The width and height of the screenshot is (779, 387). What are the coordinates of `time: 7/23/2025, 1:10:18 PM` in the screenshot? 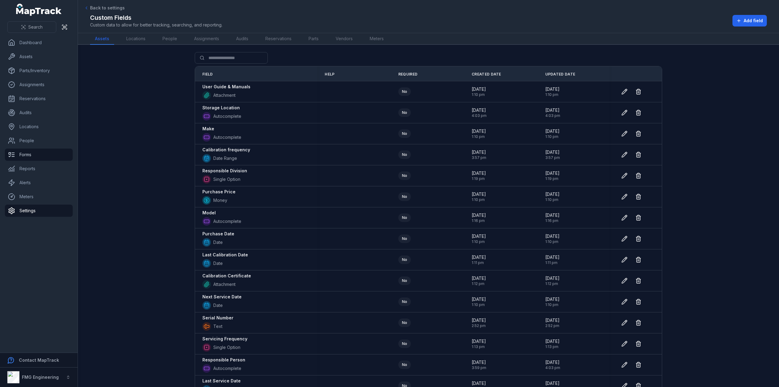 It's located at (479, 239).